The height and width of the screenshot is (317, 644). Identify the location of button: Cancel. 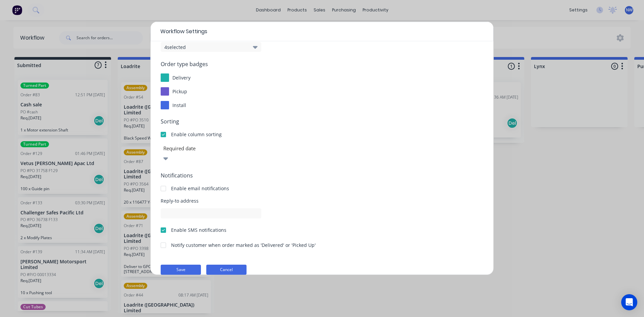
(226, 270).